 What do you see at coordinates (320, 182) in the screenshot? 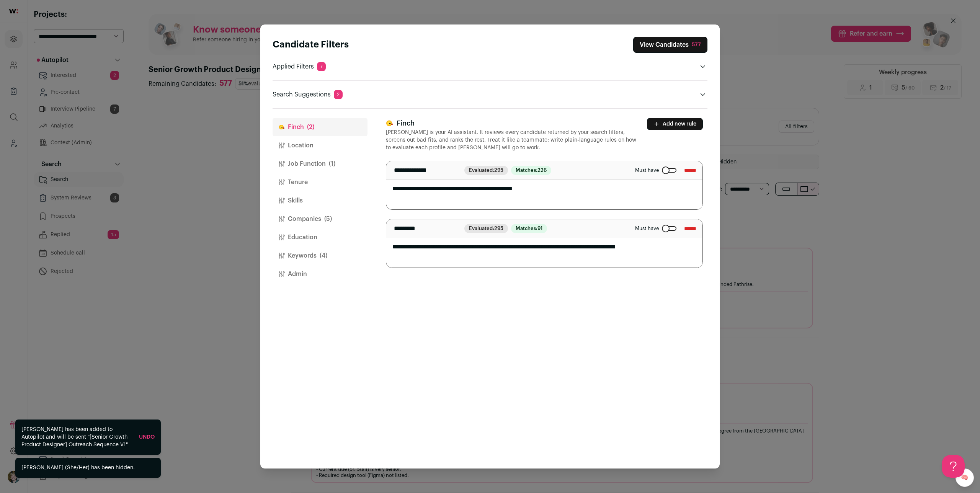
I see `button: Tenure` at bounding box center [320, 182].